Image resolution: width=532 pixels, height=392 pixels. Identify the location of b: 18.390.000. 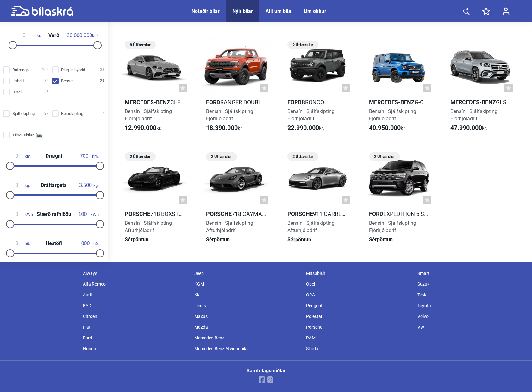
(222, 127).